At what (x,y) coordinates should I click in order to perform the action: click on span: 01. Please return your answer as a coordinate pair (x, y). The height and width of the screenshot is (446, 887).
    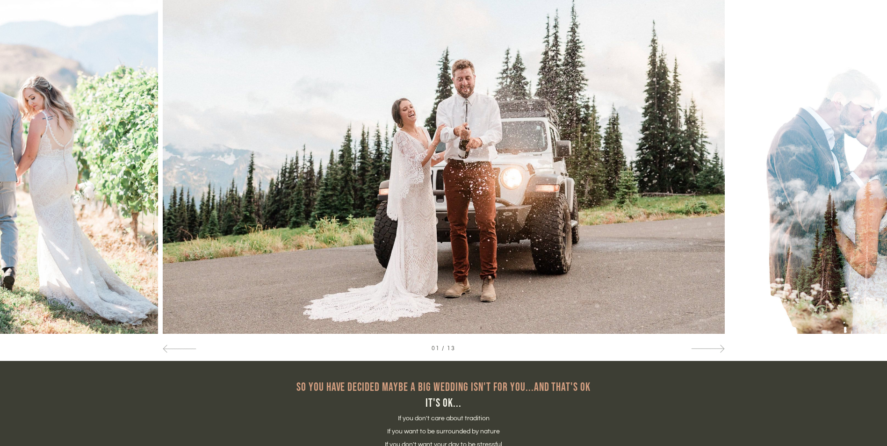
    Looking at the image, I should click on (436, 348).